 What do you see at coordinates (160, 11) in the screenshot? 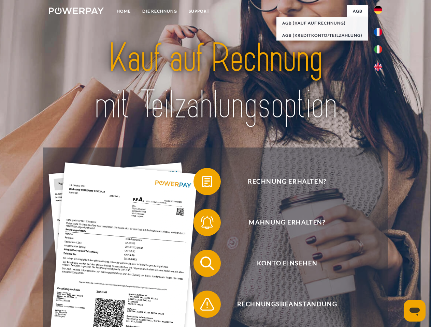
I see `a: DIE RECHNUNG` at bounding box center [160, 11].